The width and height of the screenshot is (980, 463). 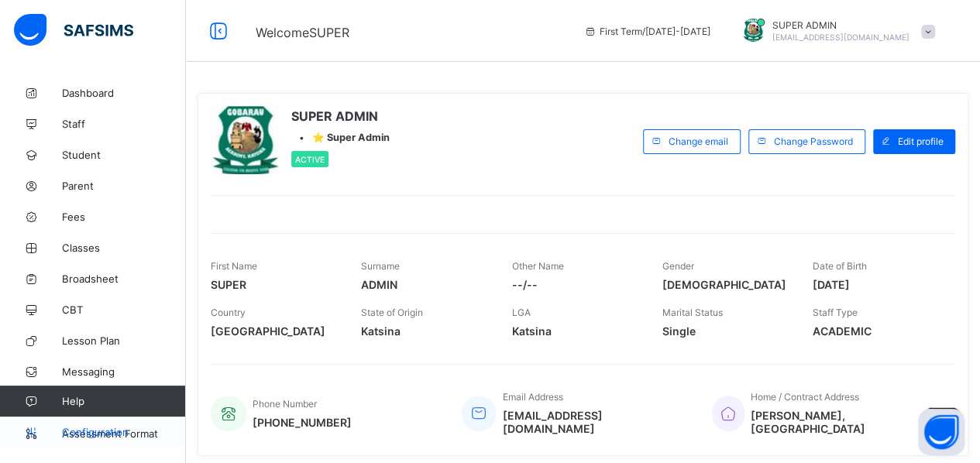 What do you see at coordinates (920, 141) in the screenshot?
I see `span: Edit profile` at bounding box center [920, 141].